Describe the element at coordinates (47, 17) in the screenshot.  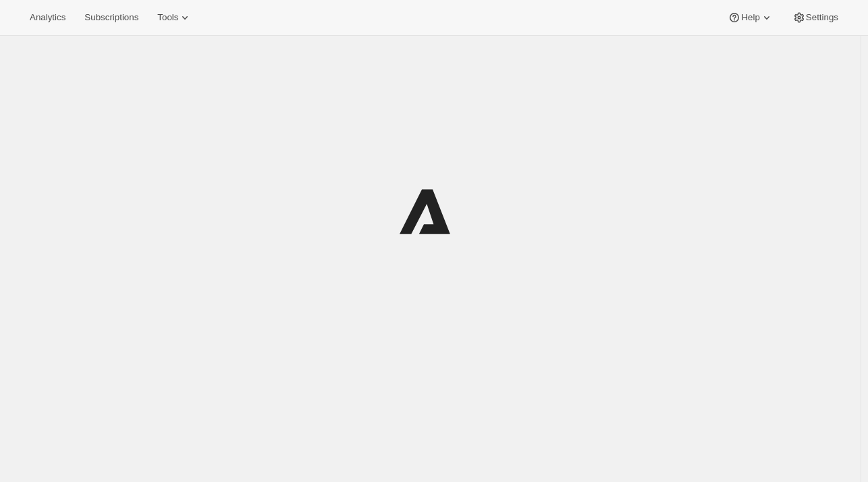
I see `button: Analytics` at that location.